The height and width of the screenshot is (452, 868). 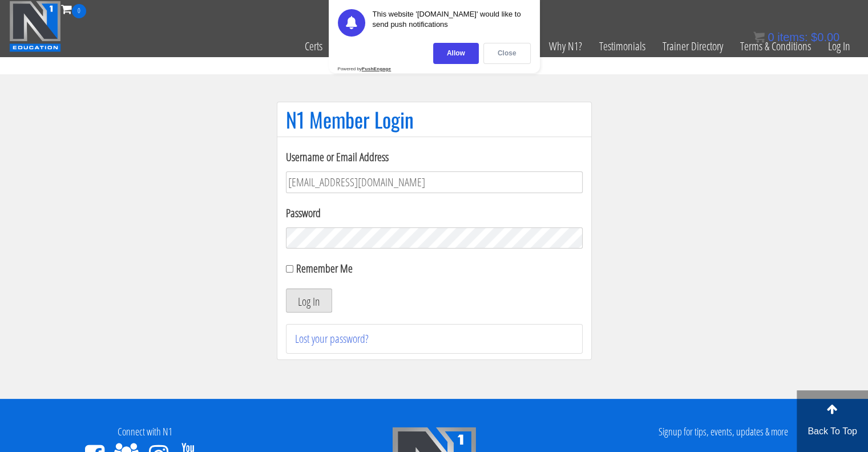 I want to click on a: 0, so click(x=73, y=9).